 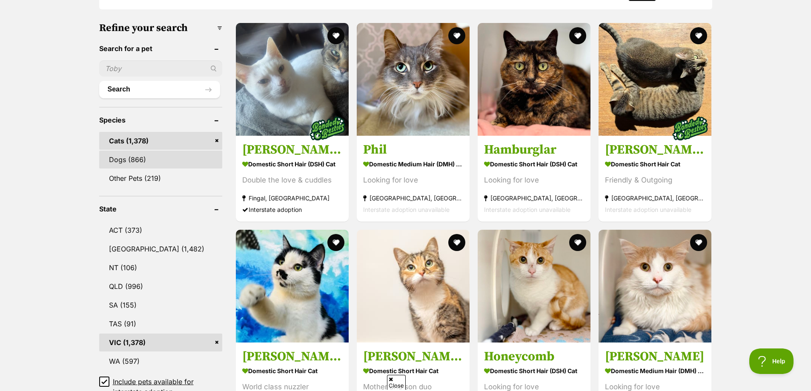 I want to click on a: QLD (996), so click(x=161, y=287).